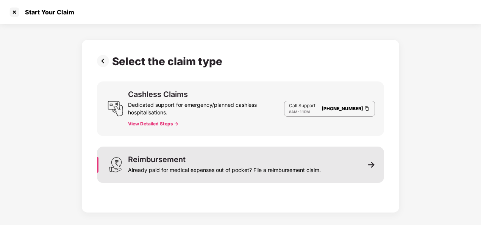 Image resolution: width=481 pixels, height=225 pixels. I want to click on img: svg+xml;base64,PHN2ZyBpZD0iUHJldi0zMngzMiIgeG1sbnM9Imh0dHA6Ly93d3cudzMub3JnLzIwMDAvc3ZnIiB3aWR0aD..., so click(105, 61).